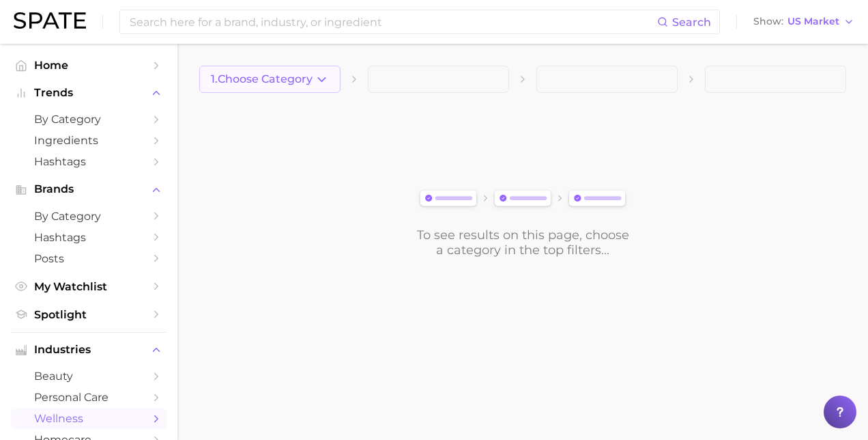 This screenshot has height=440, width=868. I want to click on a: Posts, so click(88, 258).